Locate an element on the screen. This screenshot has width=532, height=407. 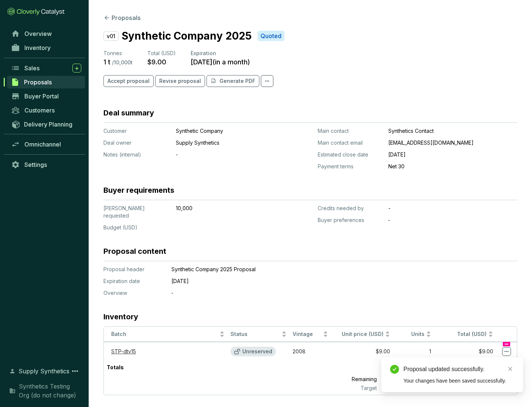
span: Sales is located at coordinates (32, 68).